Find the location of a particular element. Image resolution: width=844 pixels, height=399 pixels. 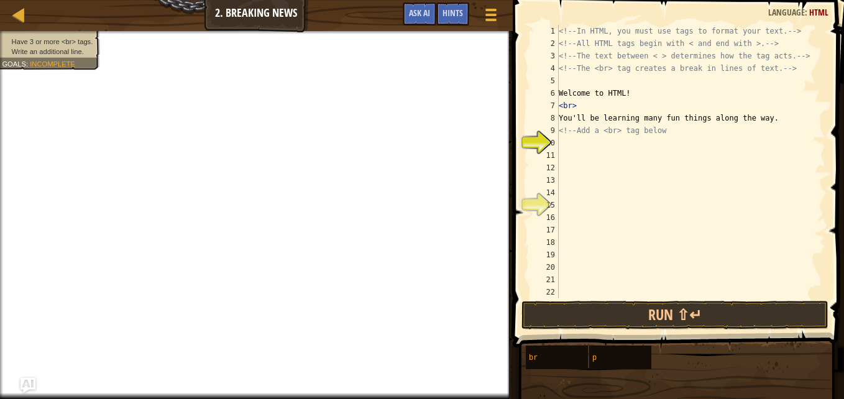

div: 18 is located at coordinates (545, 242).